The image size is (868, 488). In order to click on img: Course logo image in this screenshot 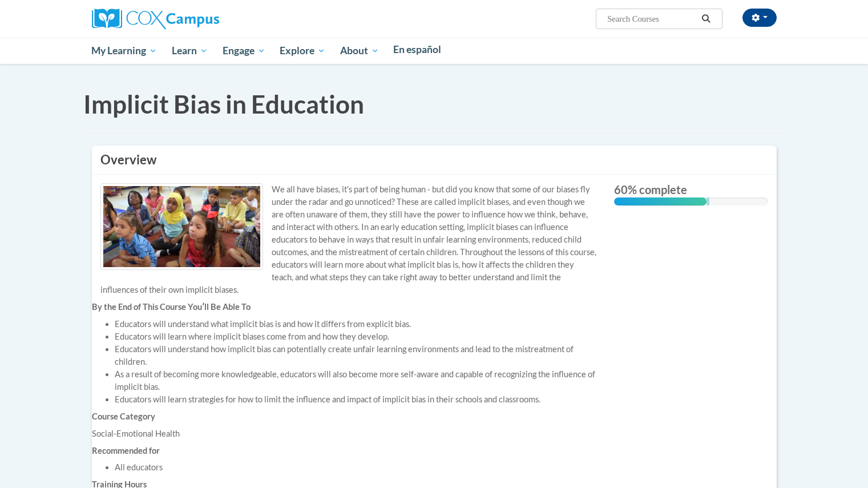, I will do `click(182, 226)`.